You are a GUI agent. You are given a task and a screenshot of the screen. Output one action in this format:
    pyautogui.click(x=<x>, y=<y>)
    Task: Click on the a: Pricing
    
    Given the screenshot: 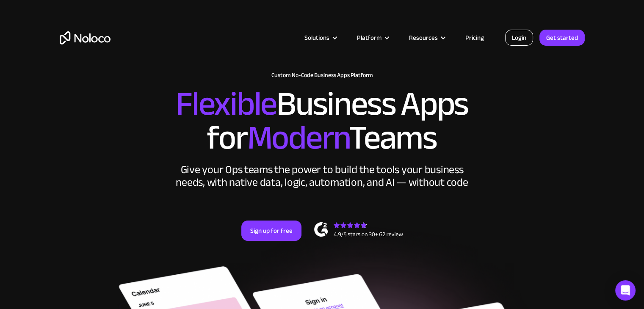 What is the action you would take?
    pyautogui.click(x=475, y=38)
    